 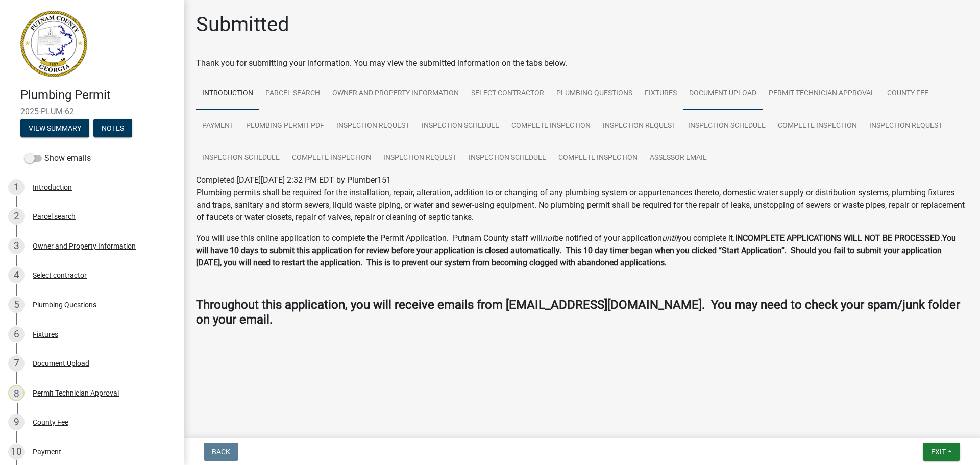 I want to click on span: 2025-PLUM-62, so click(x=92, y=111).